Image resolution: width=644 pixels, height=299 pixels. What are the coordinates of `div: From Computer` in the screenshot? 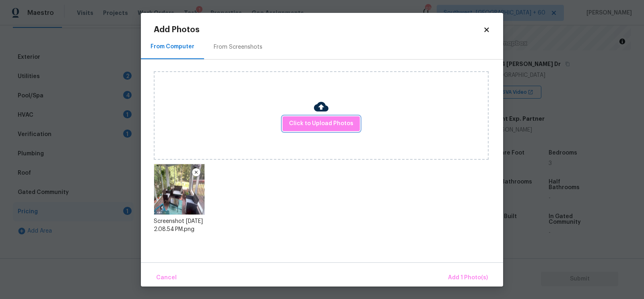 It's located at (172, 46).